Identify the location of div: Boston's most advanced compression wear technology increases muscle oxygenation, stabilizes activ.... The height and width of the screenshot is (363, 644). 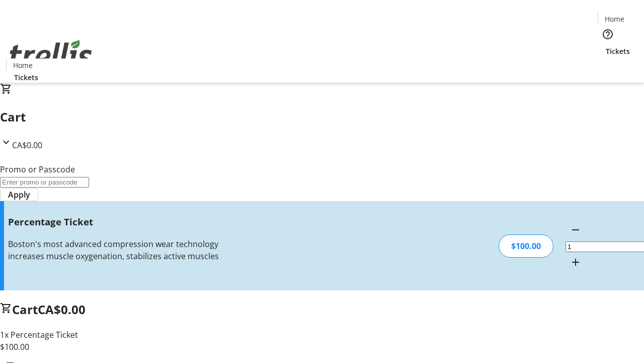
(118, 250).